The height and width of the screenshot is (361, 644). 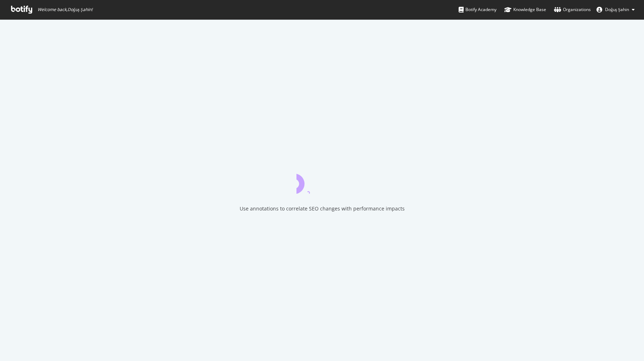 What do you see at coordinates (322, 209) in the screenshot?
I see `div: Use annotations to correlate SEO changes with performance impacts` at bounding box center [322, 209].